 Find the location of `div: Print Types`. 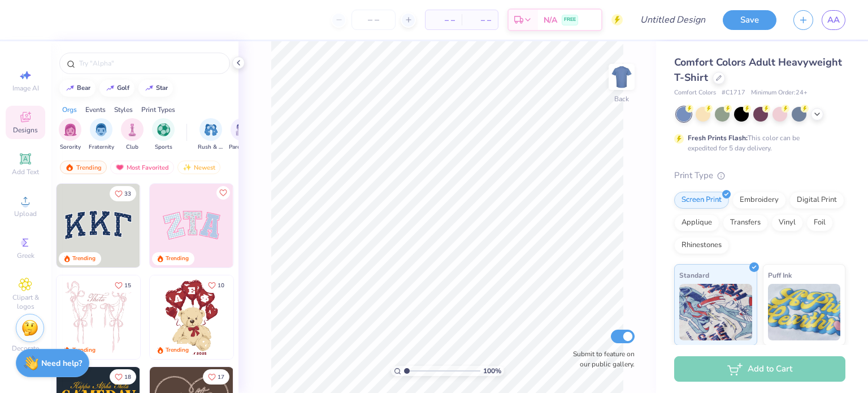

div: Print Types is located at coordinates (158, 110).